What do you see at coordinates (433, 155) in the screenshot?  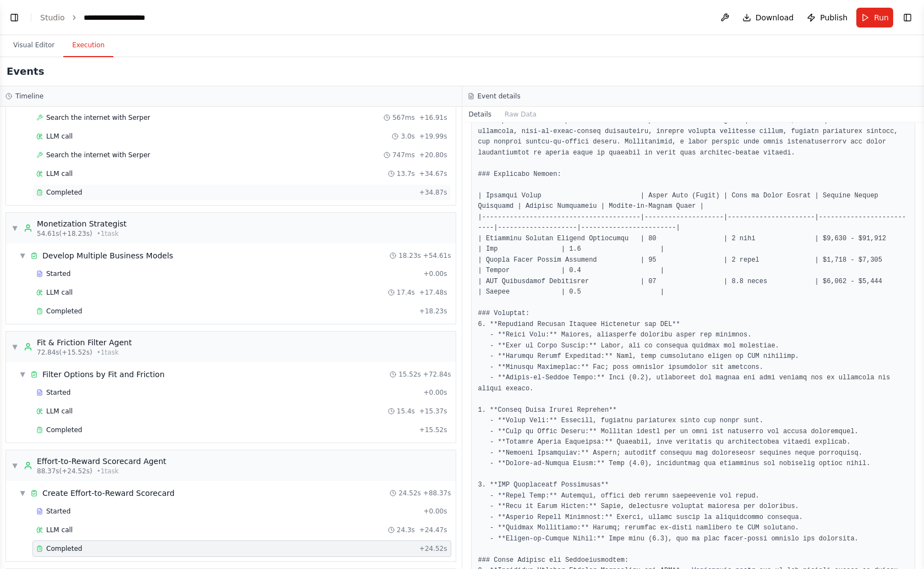 I see `span: + 20.80s` at bounding box center [433, 155].